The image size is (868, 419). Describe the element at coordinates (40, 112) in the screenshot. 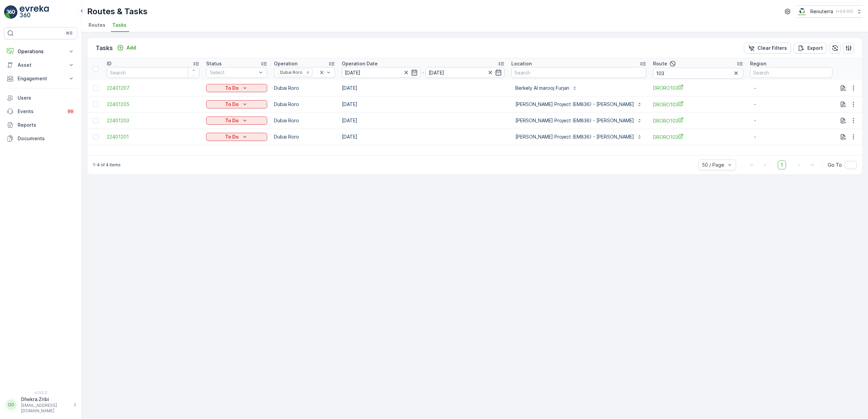

I see `p: Events` at that location.